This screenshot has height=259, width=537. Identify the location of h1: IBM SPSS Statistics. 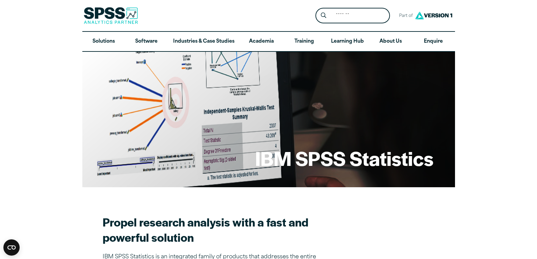
(344, 158).